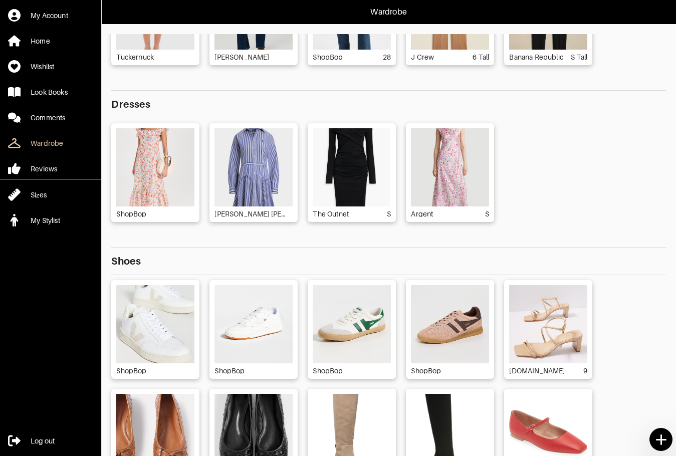  I want to click on div: Comments, so click(48, 118).